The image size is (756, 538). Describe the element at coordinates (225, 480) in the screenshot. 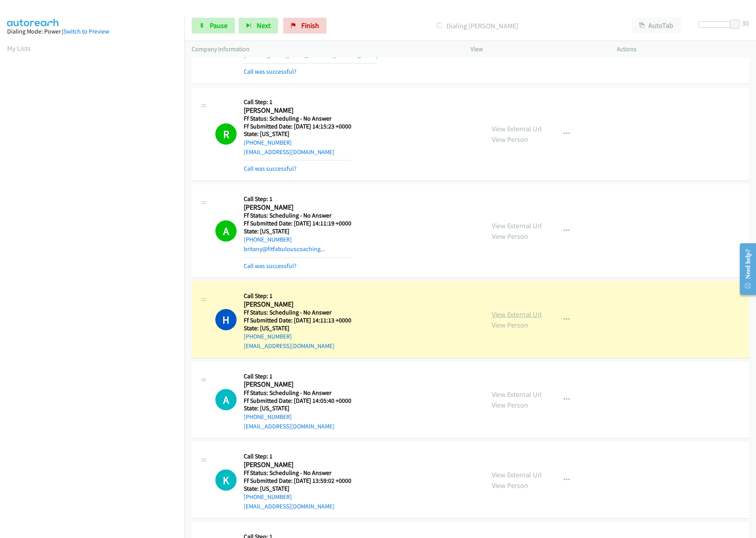

I see `div: The call is yet to be attempted` at that location.